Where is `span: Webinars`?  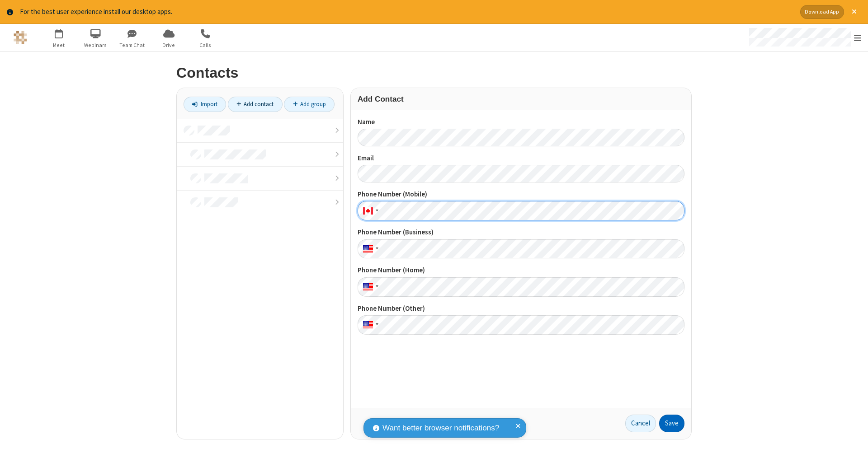
span: Webinars is located at coordinates (95, 45).